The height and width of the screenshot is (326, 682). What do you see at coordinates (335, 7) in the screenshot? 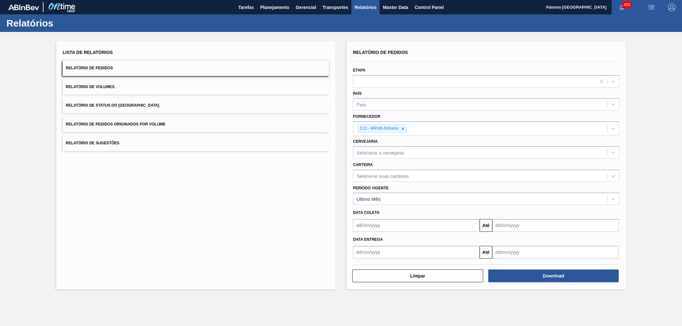
I see `span: Transportes` at bounding box center [335, 7].